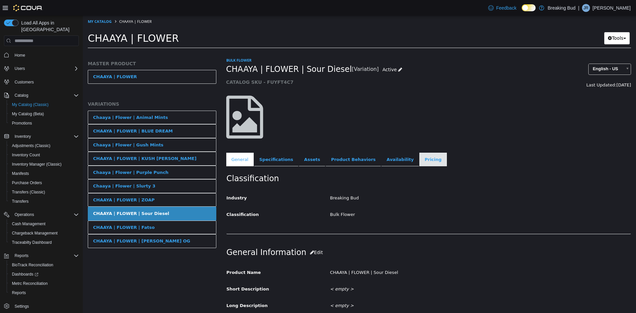  What do you see at coordinates (586, 8) in the screenshot?
I see `div: Josue Reyes` at bounding box center [586, 8].